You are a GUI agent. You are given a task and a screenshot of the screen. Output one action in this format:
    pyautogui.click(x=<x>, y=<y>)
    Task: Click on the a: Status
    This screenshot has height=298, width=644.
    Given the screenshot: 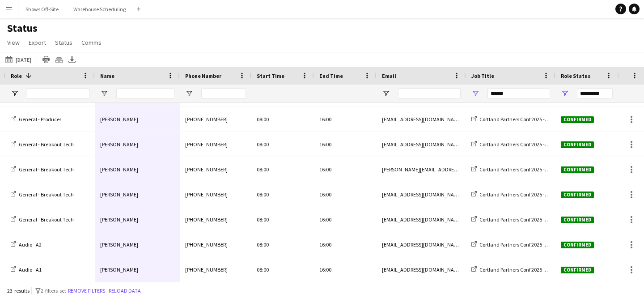 What is the action you would take?
    pyautogui.click(x=64, y=43)
    